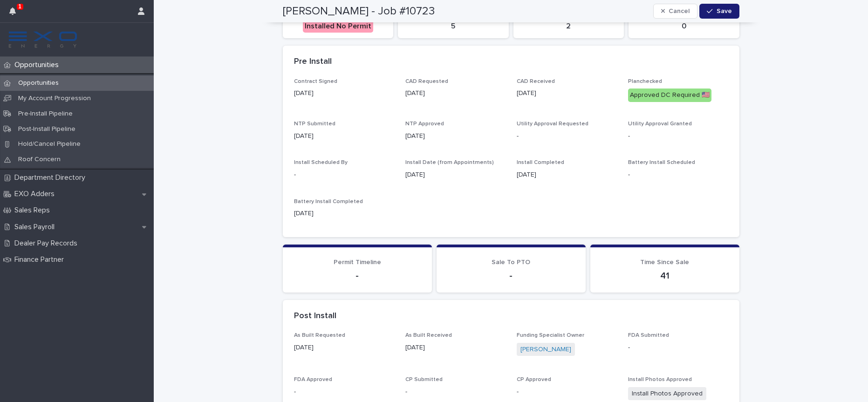 The height and width of the screenshot is (402, 868). I want to click on p: Sales Reps, so click(34, 210).